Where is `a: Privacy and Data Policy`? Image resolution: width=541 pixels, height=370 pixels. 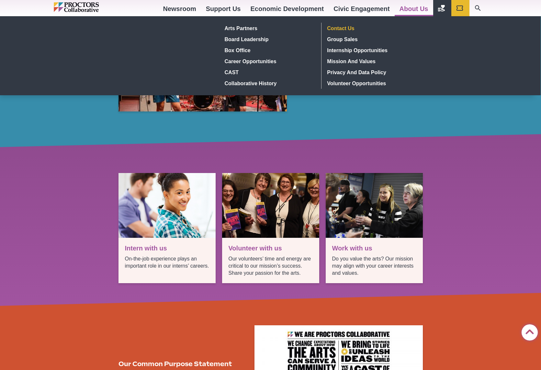
a: Privacy and Data Policy is located at coordinates (372, 72).